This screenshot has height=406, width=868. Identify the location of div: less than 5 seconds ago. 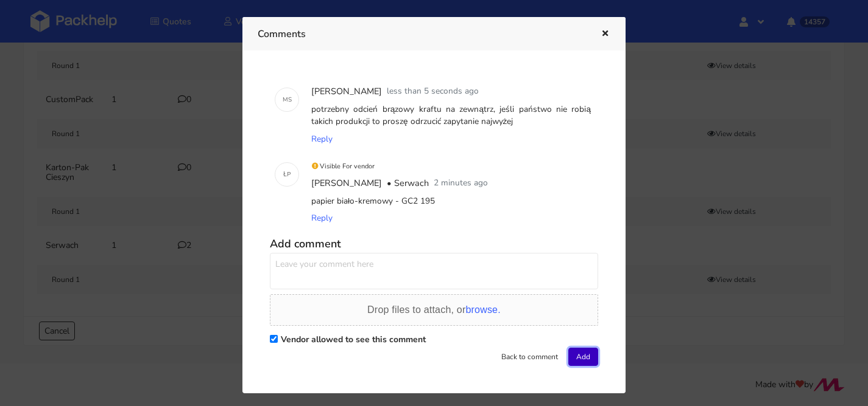
(433, 92).